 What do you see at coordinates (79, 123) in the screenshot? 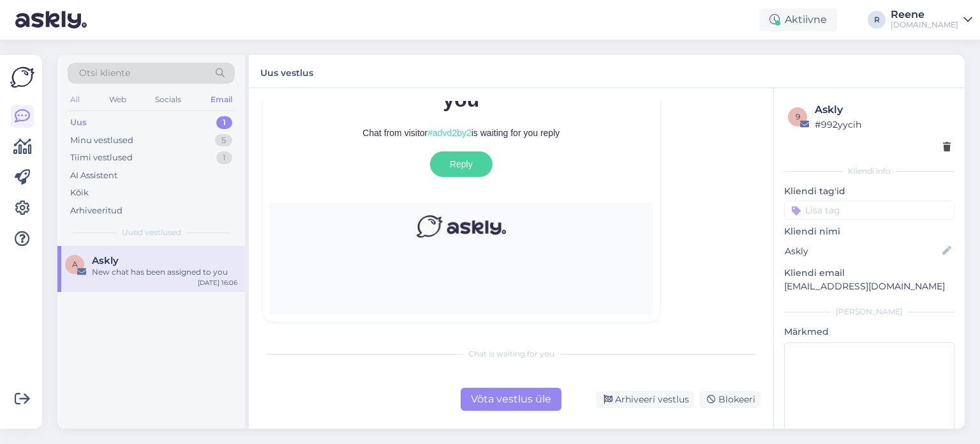
I see `div: Uus` at bounding box center [79, 123].